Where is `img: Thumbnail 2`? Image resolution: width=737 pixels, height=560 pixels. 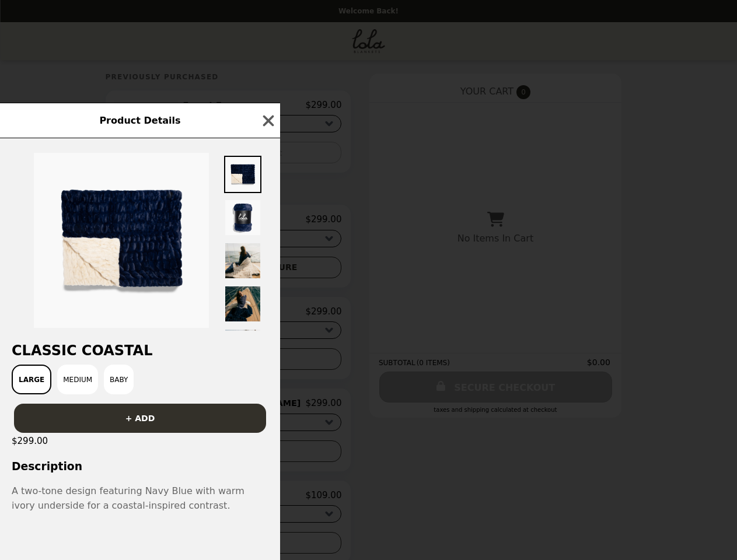
img: Thumbnail 2 is located at coordinates (243, 218).